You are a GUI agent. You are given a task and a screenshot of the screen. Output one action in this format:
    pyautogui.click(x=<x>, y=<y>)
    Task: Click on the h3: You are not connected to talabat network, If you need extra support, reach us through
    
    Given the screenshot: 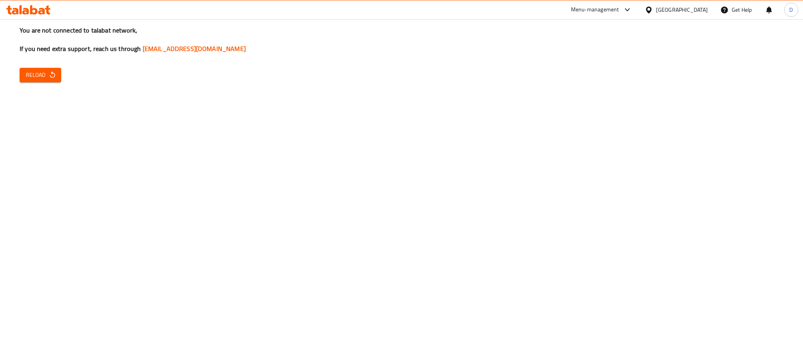 What is the action you would take?
    pyautogui.click(x=401, y=40)
    